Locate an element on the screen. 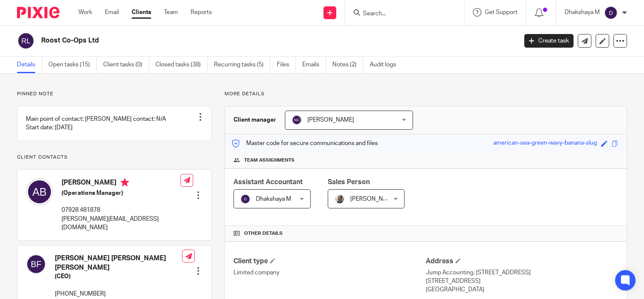 The image size is (644, 299). a: Details is located at coordinates (30, 64).